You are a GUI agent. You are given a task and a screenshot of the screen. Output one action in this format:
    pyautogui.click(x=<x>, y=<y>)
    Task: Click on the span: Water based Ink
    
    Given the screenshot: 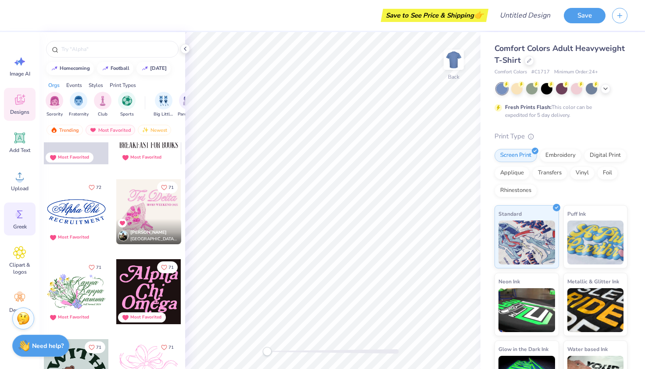 What is the action you would take?
    pyautogui.click(x=588, y=348)
    